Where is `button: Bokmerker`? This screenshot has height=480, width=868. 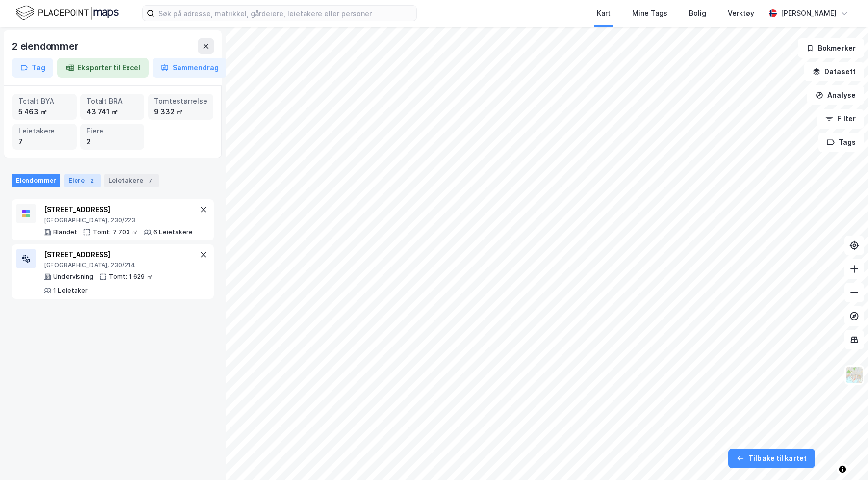
button: Bokmerker is located at coordinates (831, 48).